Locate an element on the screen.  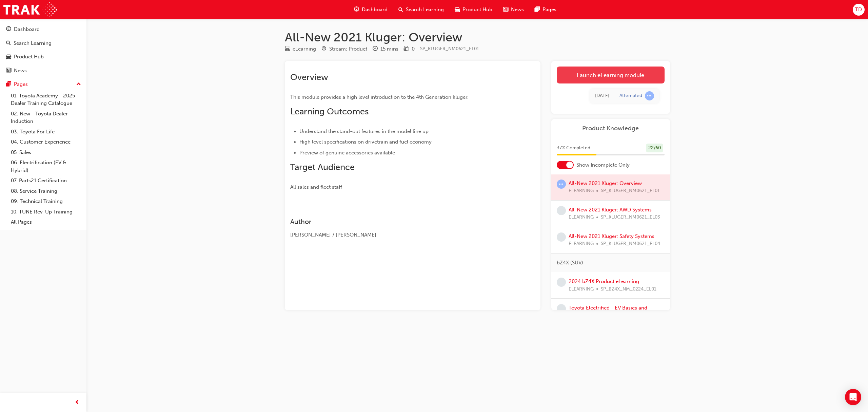
a: 06. Electrification (EV & Hybrid) is located at coordinates (46, 166).